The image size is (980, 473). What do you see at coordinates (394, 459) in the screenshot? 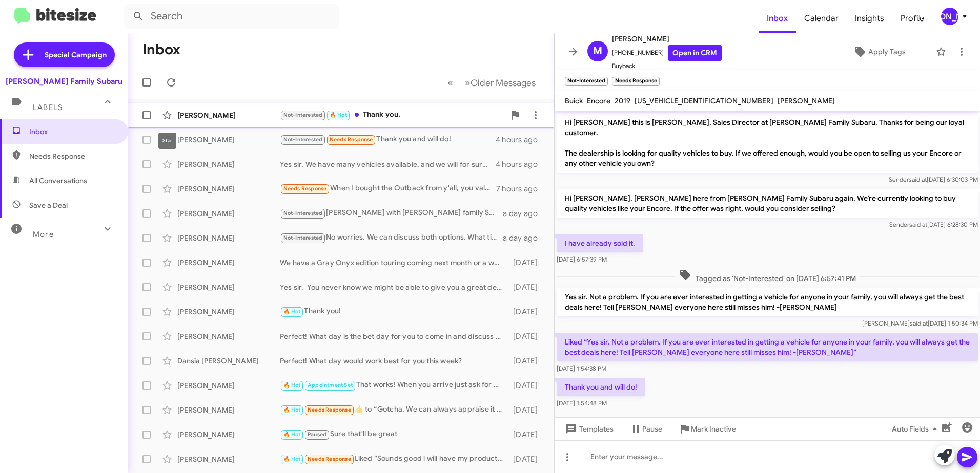
I see `div: Liked “Sounds good i will have my product specialist give you a call between those hours”` at bounding box center [394, 459].